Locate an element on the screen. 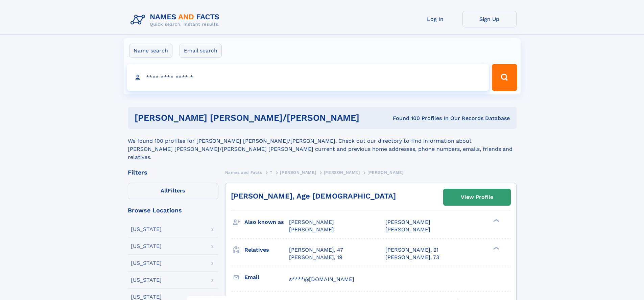  span: All is located at coordinates (164, 190).